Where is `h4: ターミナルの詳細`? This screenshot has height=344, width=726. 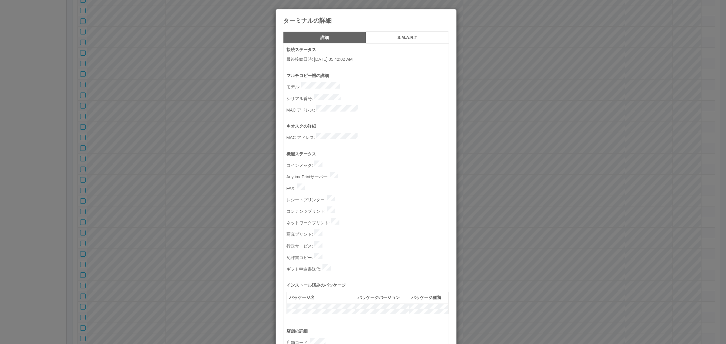
h4: ターミナルの詳細 is located at coordinates (366, 21).